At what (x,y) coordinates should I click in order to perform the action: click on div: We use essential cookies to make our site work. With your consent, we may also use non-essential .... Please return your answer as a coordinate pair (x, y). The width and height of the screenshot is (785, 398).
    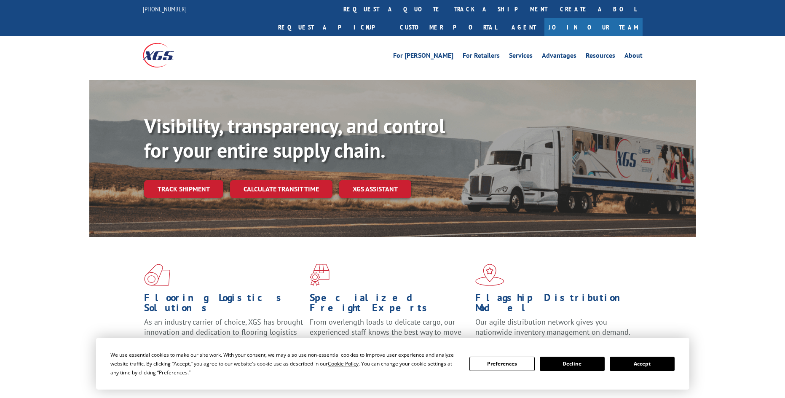
    Looking at the image, I should click on (285, 363).